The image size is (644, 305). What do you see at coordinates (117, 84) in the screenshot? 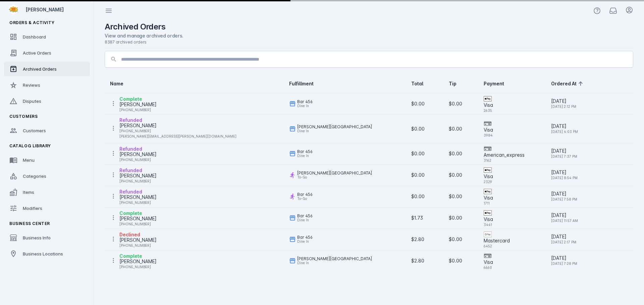
I see `div: Name` at bounding box center [117, 84].